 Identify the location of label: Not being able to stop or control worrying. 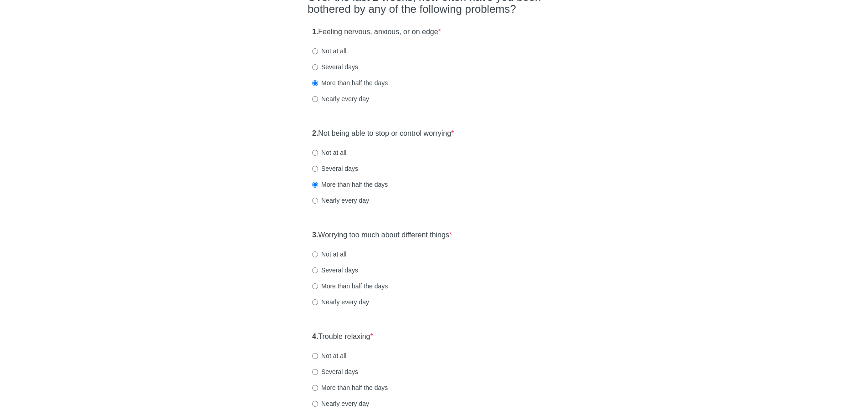
(383, 133).